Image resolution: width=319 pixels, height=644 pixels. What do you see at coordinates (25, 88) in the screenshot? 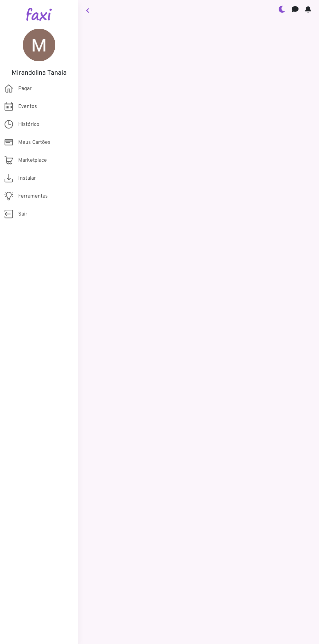
I see `span: Pagar` at bounding box center [25, 88].